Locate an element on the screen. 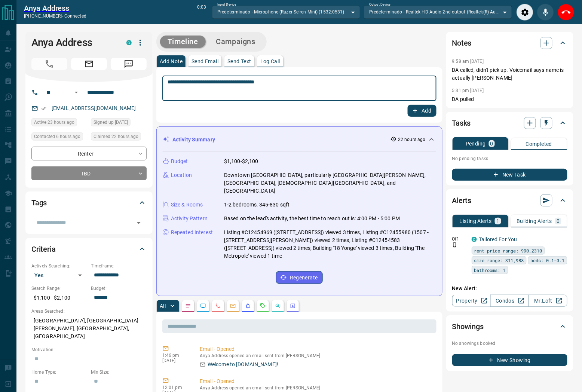  div: Tags is located at coordinates (89, 203).